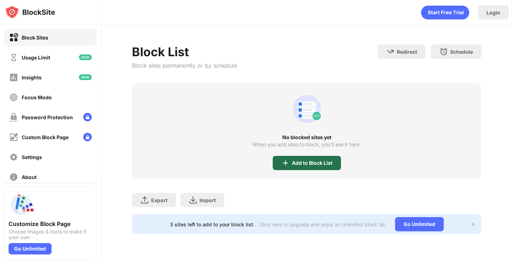 The image size is (512, 263). Describe the element at coordinates (35, 37) in the screenshot. I see `div: Block Sites` at that location.